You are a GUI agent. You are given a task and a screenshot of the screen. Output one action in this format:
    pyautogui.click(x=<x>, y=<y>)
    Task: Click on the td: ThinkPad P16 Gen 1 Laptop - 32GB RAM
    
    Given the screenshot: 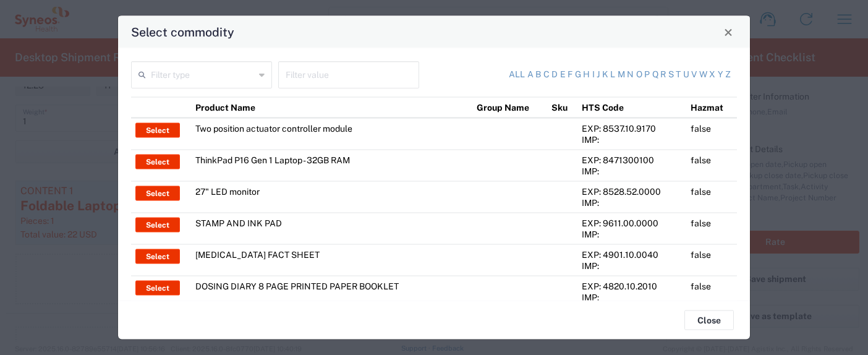 What is the action you would take?
    pyautogui.click(x=332, y=165)
    